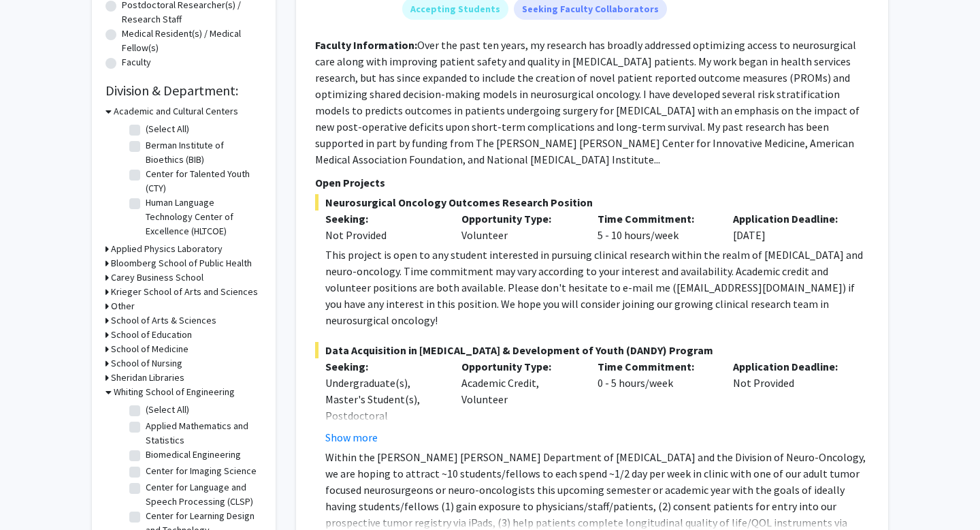  I want to click on h3: Whiting School of Engineering, so click(175, 392).